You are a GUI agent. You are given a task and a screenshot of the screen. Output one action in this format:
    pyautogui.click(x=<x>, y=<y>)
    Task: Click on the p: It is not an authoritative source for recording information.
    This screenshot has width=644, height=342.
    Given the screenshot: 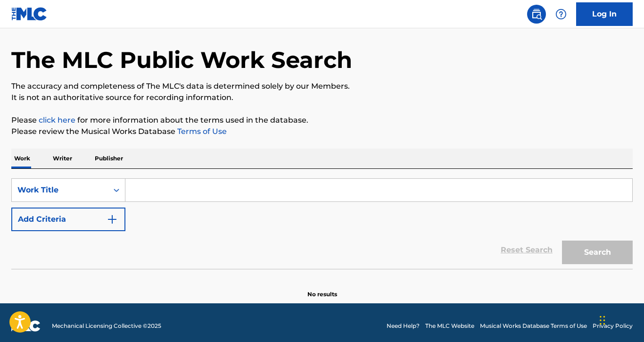 What is the action you would take?
    pyautogui.click(x=322, y=98)
    